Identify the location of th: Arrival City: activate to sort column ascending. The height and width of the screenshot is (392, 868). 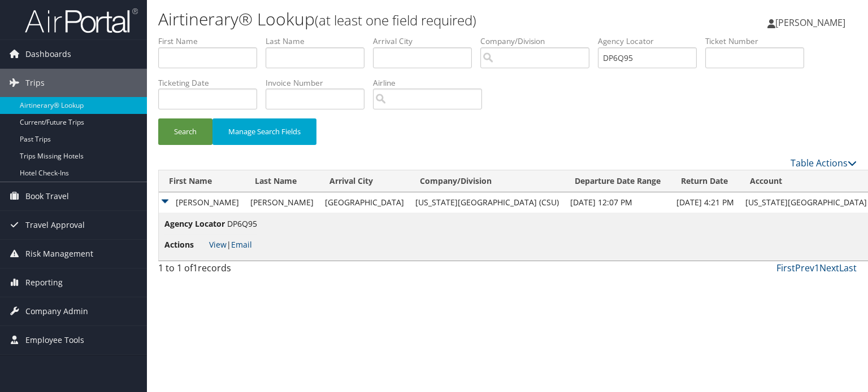
(364, 181).